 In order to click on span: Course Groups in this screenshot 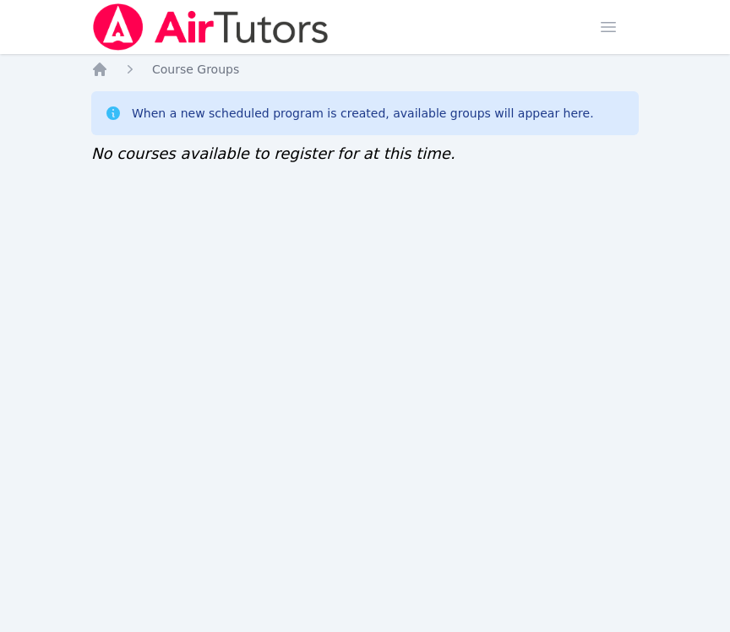, I will do `click(195, 69)`.